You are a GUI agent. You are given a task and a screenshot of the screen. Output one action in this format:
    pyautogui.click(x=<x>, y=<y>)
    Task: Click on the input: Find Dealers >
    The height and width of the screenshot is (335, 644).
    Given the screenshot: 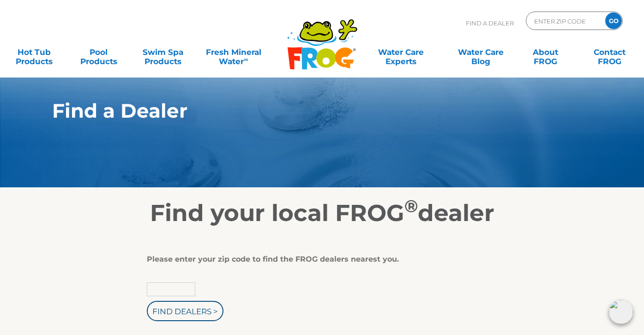 What is the action you would take?
    pyautogui.click(x=185, y=311)
    